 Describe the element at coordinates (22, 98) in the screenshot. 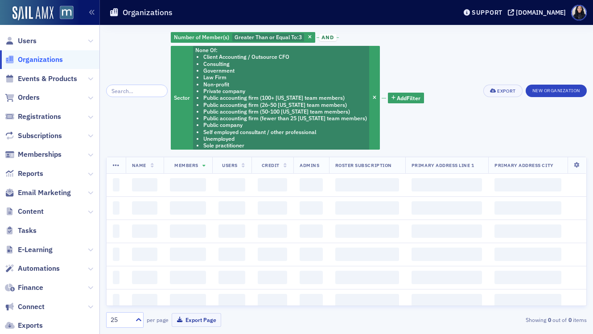

I see `a: Orders` at that location.